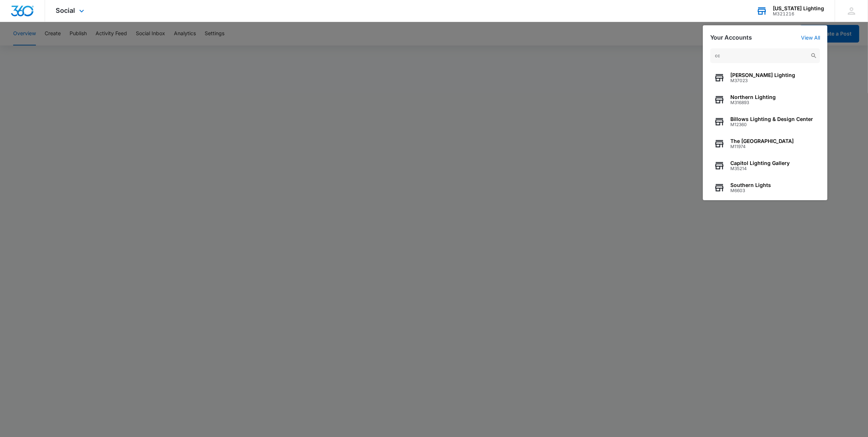 The image size is (868, 437). What do you see at coordinates (772, 125) in the screenshot?
I see `span: M12360` at bounding box center [772, 125].